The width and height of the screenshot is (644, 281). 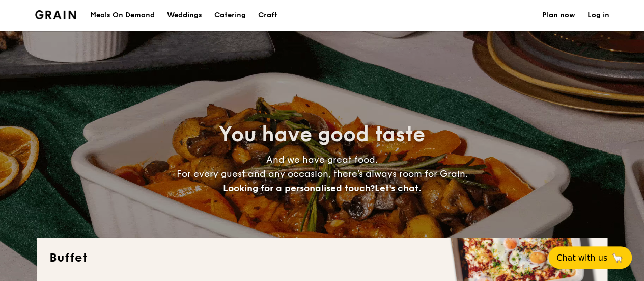 What do you see at coordinates (56, 14) in the screenshot?
I see `a: Logotype` at bounding box center [56, 14].